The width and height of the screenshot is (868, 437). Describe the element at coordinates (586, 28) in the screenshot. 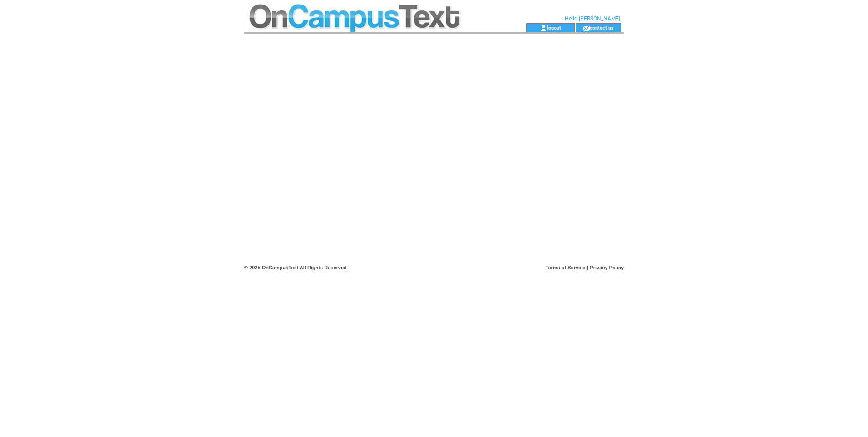

I see `img: contact_us_icon.gif` at that location.